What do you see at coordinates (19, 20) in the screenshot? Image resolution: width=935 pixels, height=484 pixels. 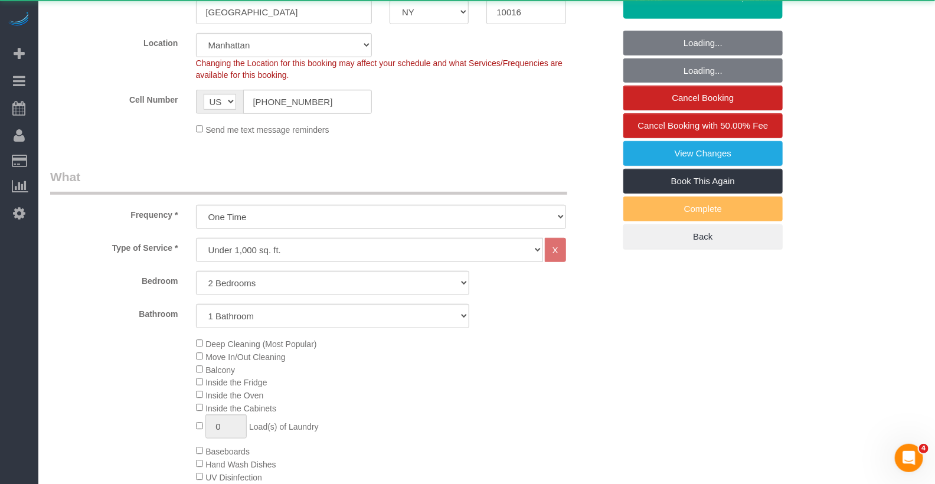 I see `img: Automaid Logo` at bounding box center [19, 20].